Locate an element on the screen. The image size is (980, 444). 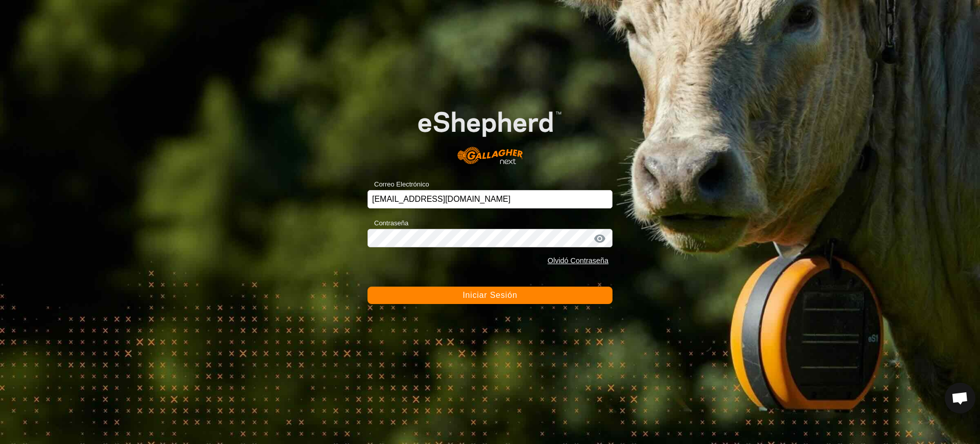
img: Logo de eShepherd is located at coordinates (490, 133).